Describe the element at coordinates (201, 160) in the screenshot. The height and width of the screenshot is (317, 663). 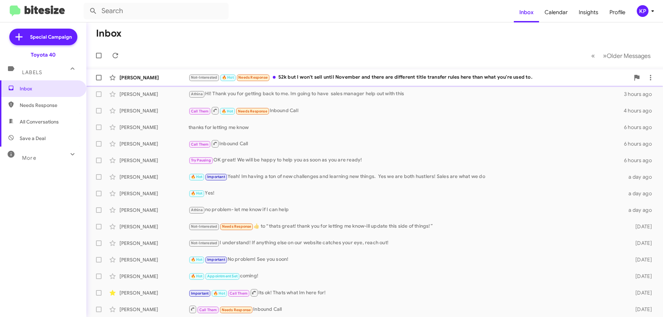
I see `span: Try Pausing` at that location.